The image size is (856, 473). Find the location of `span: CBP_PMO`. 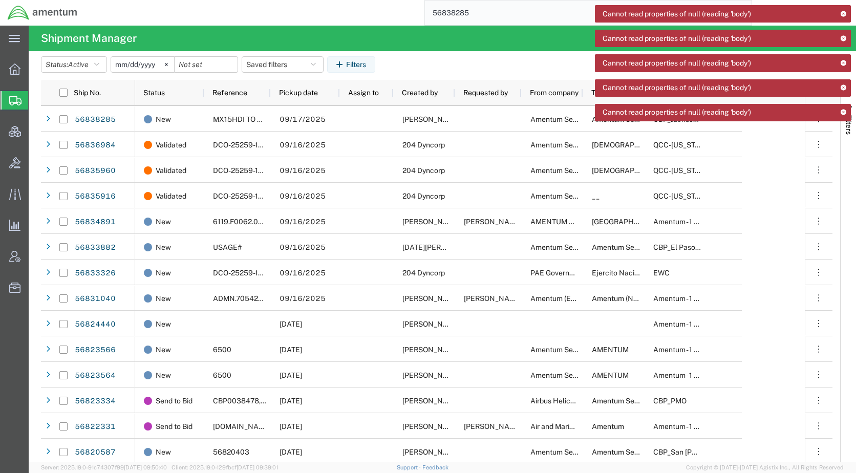

span: CBP_PMO is located at coordinates (670, 401).